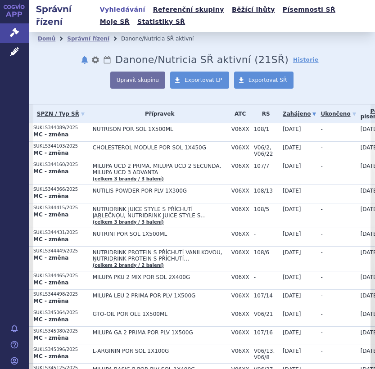  What do you see at coordinates (160, 234) in the screenshot?
I see `span: NUTRINI POR SOL 1X500ML` at bounding box center [160, 234].